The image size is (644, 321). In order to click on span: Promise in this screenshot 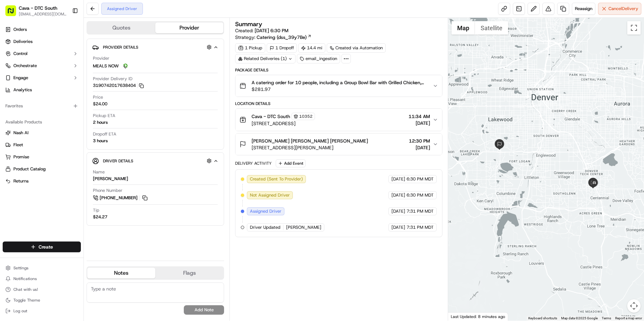, I will do `click(21, 157)`.